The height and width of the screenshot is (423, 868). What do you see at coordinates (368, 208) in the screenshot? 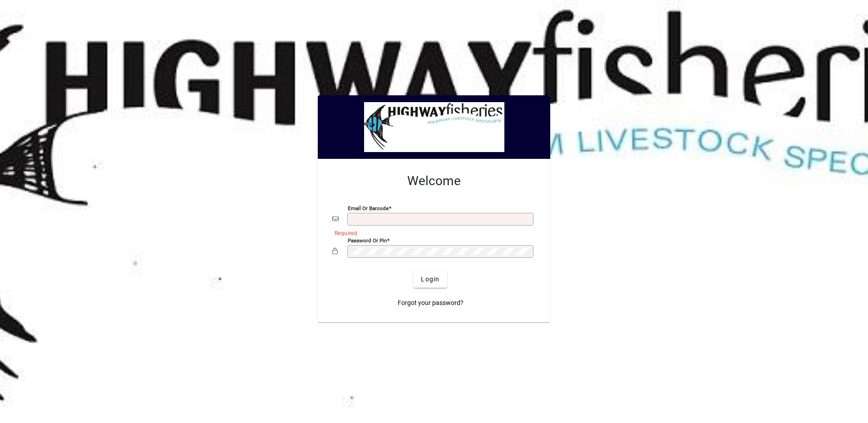
I see `mat-label: Email or Barcode` at bounding box center [368, 208].